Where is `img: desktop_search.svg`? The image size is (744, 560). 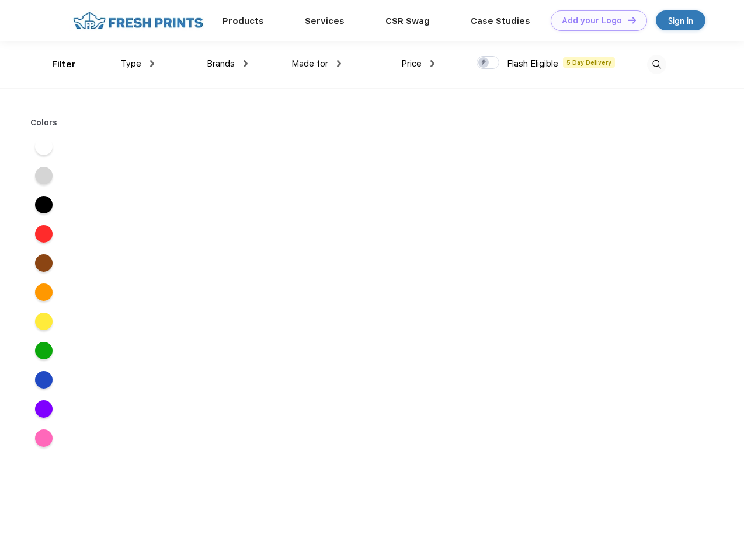 img: desktop_search.svg is located at coordinates (656, 64).